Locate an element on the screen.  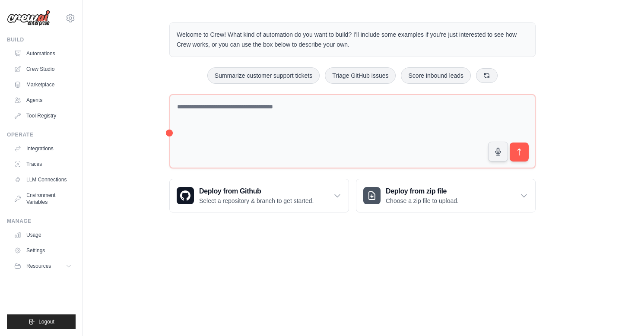
a: Environment Variables is located at coordinates (43, 199).